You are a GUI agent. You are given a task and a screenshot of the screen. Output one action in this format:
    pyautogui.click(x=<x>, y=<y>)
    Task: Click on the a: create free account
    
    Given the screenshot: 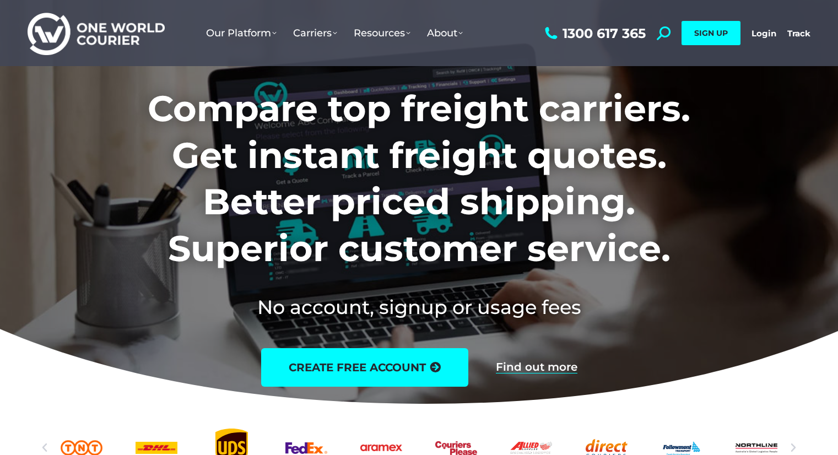 What is the action you would take?
    pyautogui.click(x=365, y=367)
    